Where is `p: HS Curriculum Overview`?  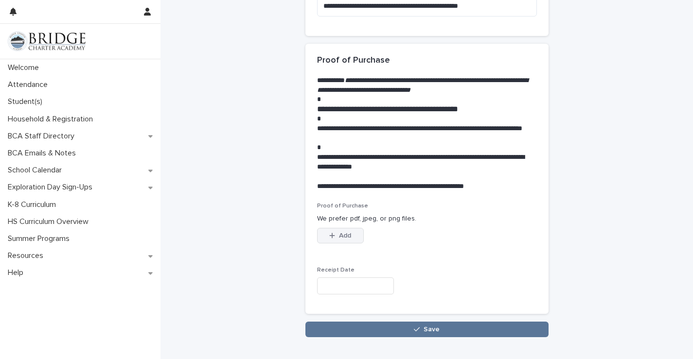 p: HS Curriculum Overview is located at coordinates (50, 222).